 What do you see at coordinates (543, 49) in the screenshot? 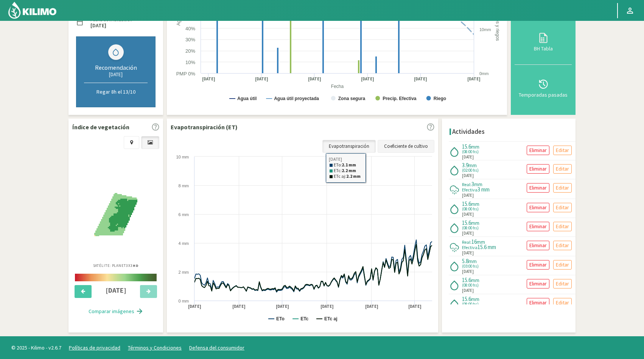
I see `div: BH Tabla` at bounding box center [543, 49].